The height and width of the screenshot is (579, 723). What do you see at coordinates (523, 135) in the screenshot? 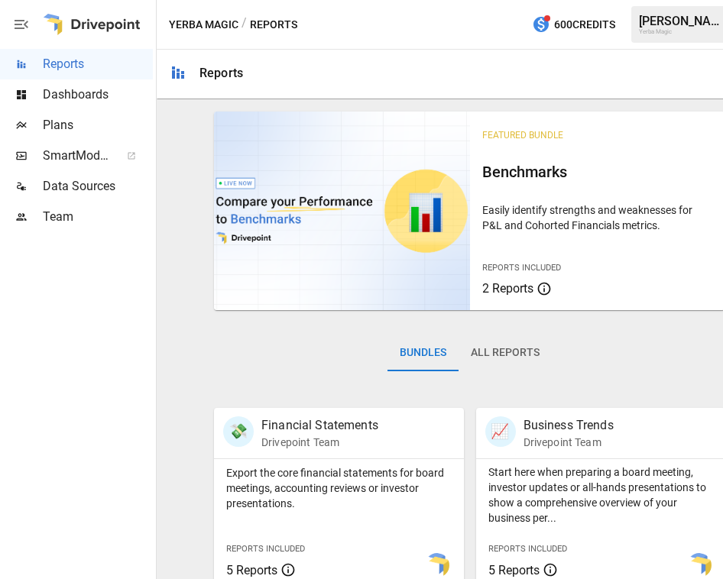
I see `span: Featured Bundle` at bounding box center [523, 135].